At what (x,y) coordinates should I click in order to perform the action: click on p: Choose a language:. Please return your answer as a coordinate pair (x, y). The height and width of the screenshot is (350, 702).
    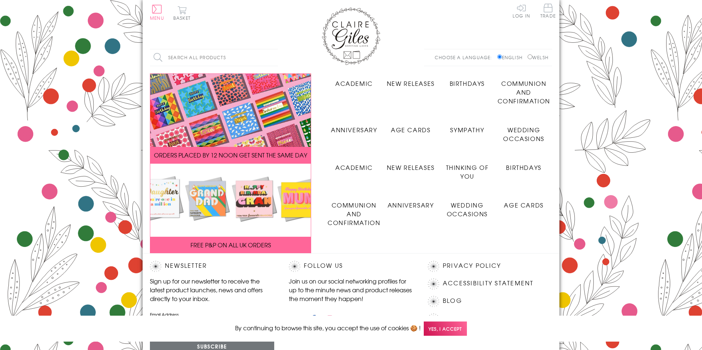
    Looking at the image, I should click on (465, 57).